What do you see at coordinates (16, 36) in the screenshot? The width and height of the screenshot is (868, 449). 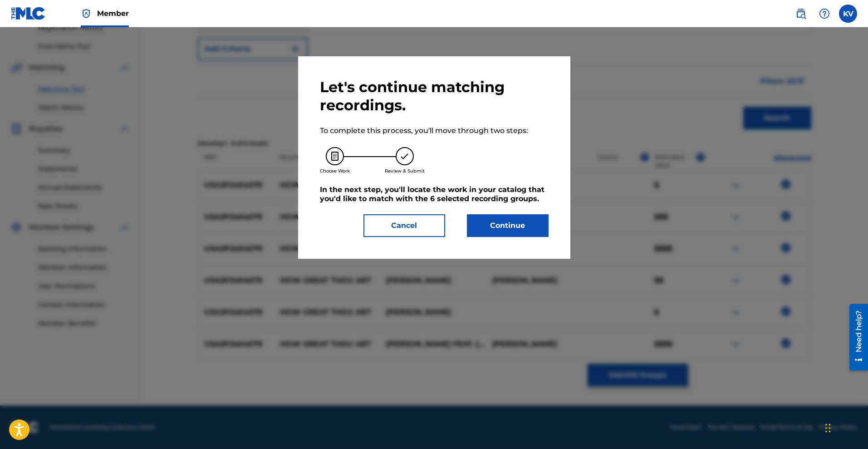 I see `div: Open Resource Center` at bounding box center [16, 36].